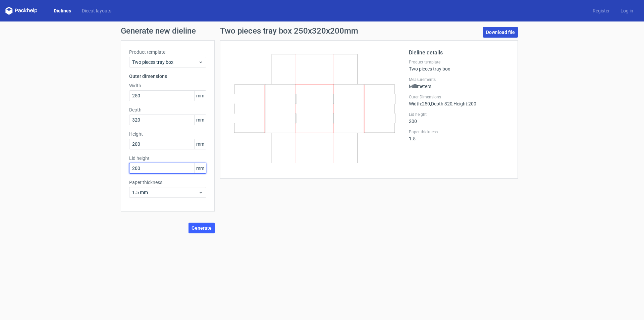 The height and width of the screenshot is (320, 644). What do you see at coordinates (627, 11) in the screenshot?
I see `a: Log in` at bounding box center [627, 11].